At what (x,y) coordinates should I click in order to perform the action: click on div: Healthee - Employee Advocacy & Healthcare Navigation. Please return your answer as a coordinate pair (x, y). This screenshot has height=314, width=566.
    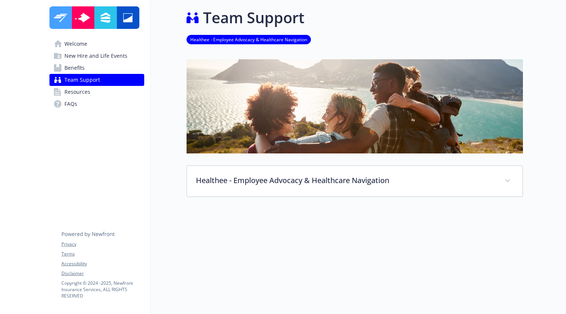
    Looking at the image, I should click on (355, 181).